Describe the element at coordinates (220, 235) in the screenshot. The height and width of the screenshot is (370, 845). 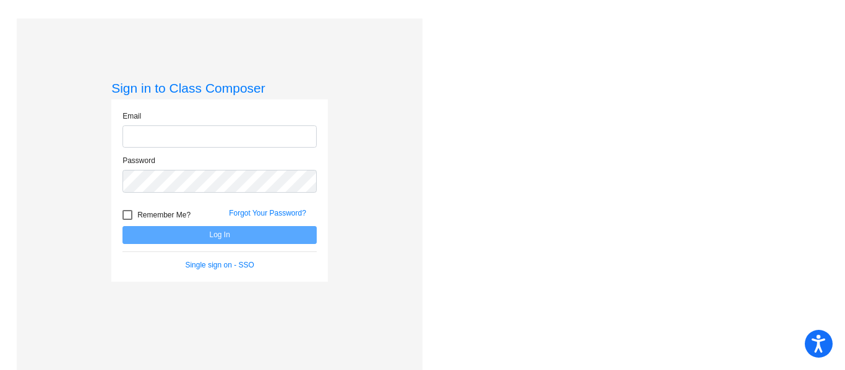
I see `button: Log In` at that location.